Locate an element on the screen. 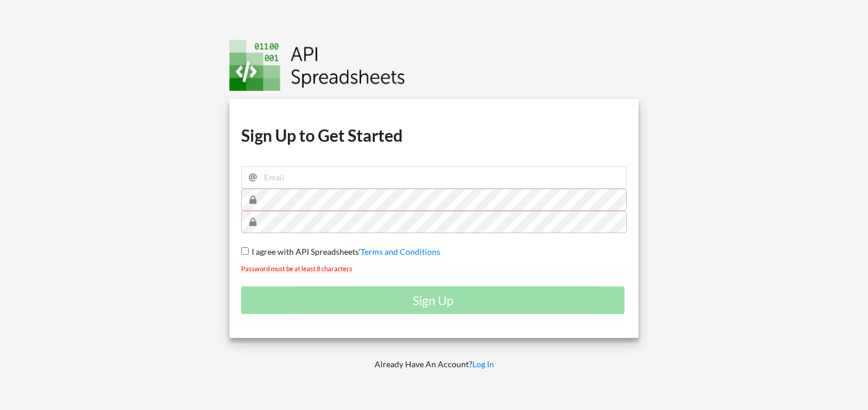 This screenshot has width=868, height=410. input: Email is located at coordinates (434, 177).